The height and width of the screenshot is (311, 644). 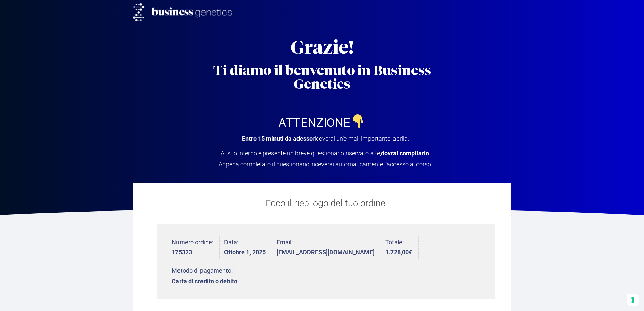 I want to click on li: Data:, so click(x=248, y=247).